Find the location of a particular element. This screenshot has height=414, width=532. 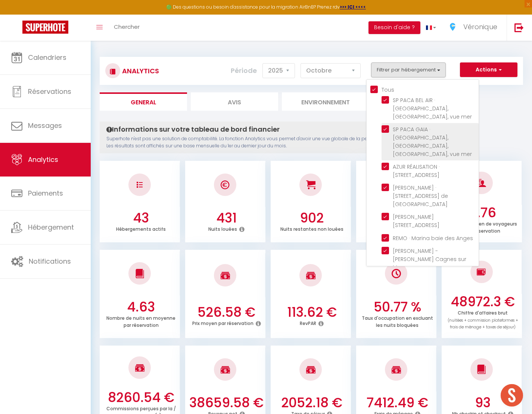

h3: 43 is located at coordinates (141, 218).